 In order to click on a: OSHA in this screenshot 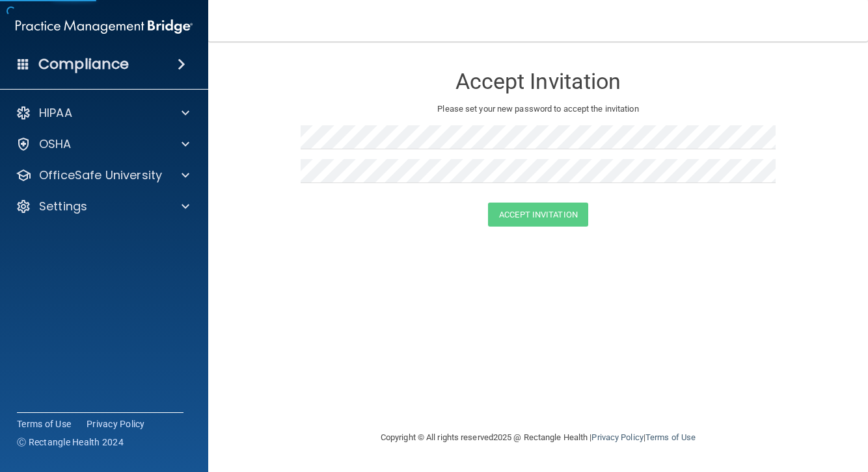, I will do `click(102, 144)`.